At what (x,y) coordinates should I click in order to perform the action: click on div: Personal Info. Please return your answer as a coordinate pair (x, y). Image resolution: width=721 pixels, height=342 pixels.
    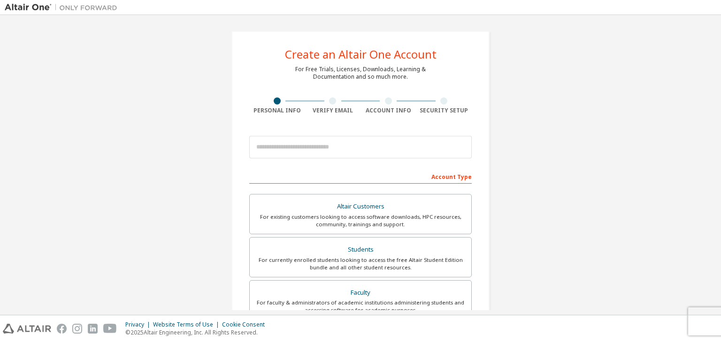
    Looking at the image, I should click on (277, 111).